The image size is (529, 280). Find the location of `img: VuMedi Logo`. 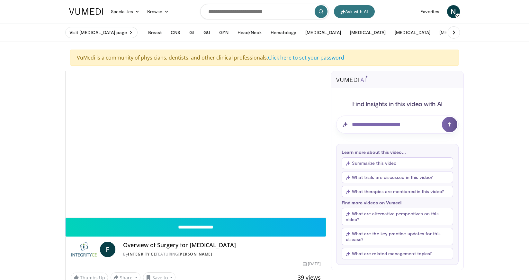

img: VuMedi Logo is located at coordinates (86, 12).